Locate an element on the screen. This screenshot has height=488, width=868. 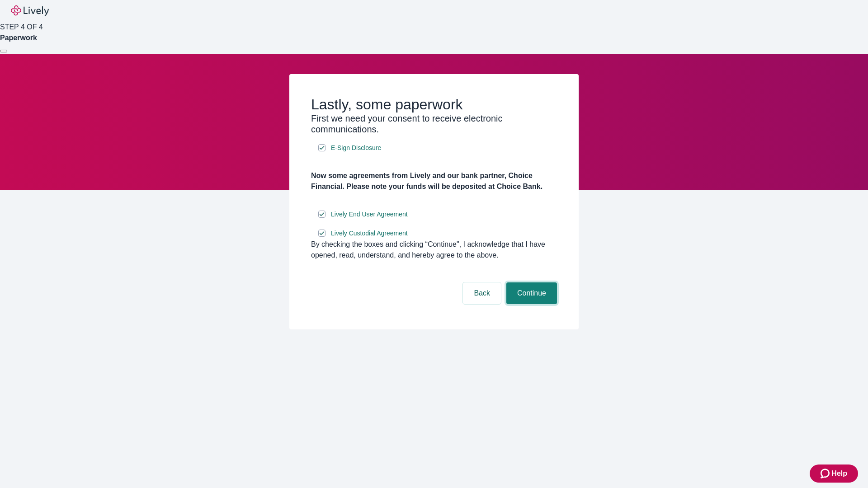
svg: Zendesk support icon is located at coordinates (826, 474).